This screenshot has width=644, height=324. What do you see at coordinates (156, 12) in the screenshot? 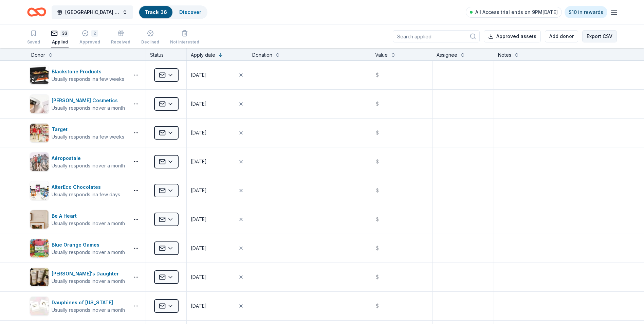
I see `a: Track· 36` at bounding box center [156, 12].